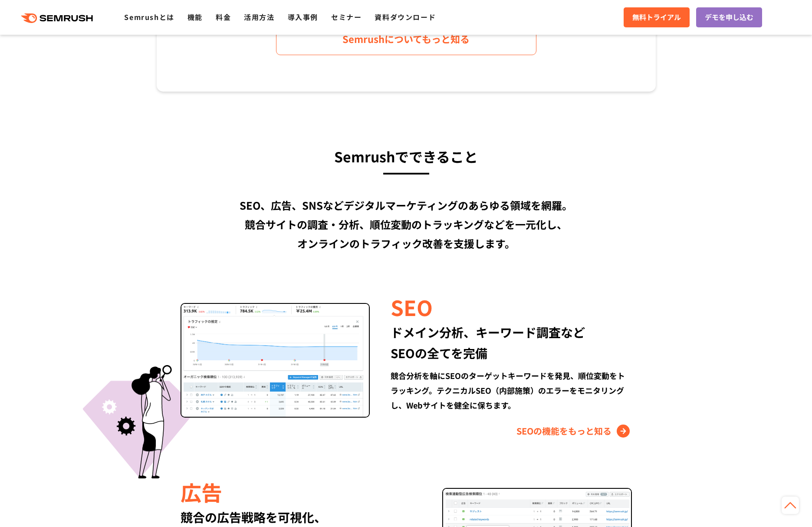 Image resolution: width=812 pixels, height=527 pixels. What do you see at coordinates (301, 492) in the screenshot?
I see `div: 広告` at bounding box center [301, 492].